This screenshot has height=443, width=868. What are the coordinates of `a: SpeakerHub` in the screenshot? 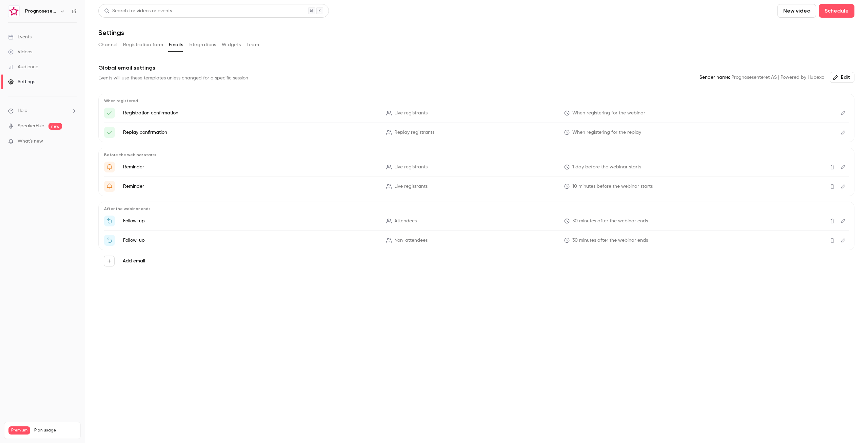 It's located at (31, 126).